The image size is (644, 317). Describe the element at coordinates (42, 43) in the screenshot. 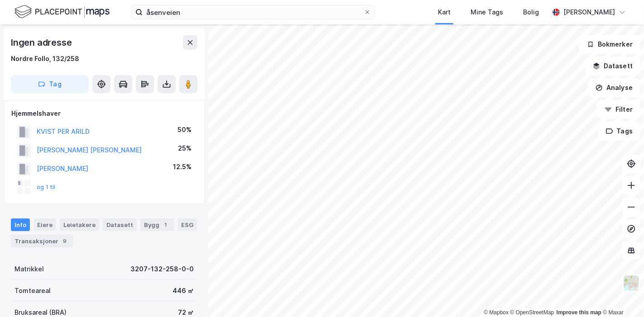

I see `div: Ingen adresse` at that location.